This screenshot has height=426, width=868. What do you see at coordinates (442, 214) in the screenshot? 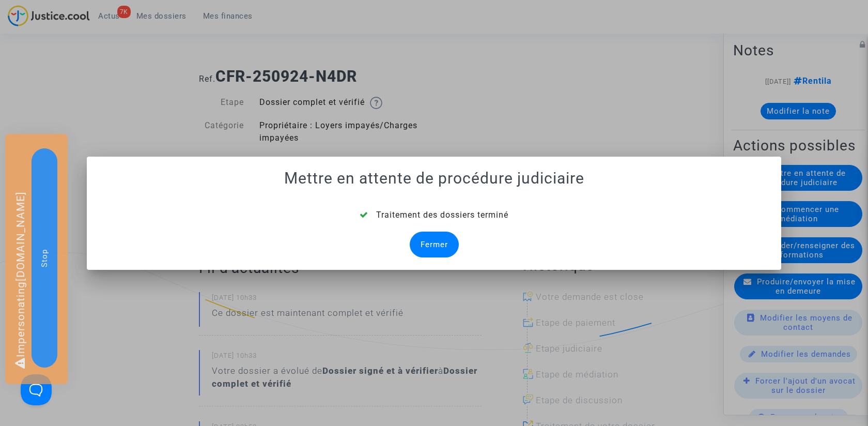
I see `span: Traitement des dossiers terminé` at bounding box center [442, 214].